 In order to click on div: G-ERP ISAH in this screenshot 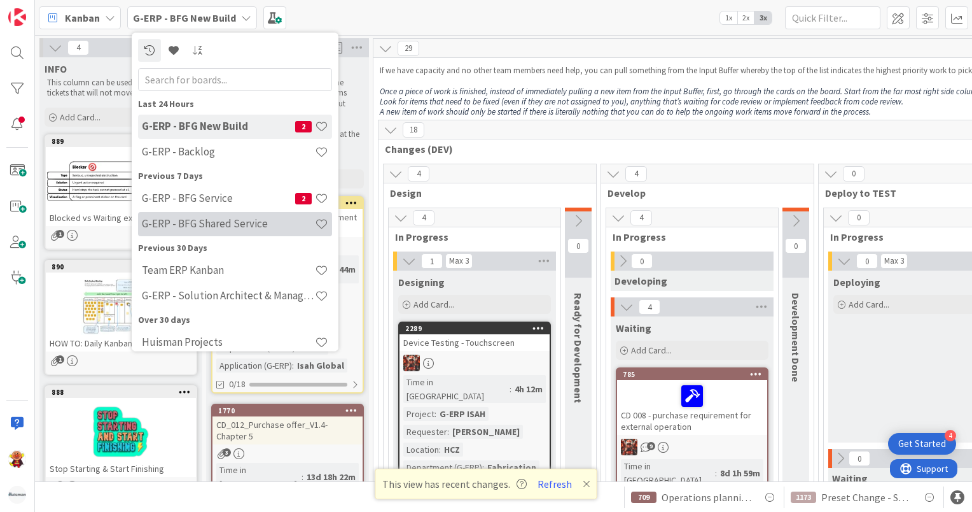, I will do `click(463, 414)`.